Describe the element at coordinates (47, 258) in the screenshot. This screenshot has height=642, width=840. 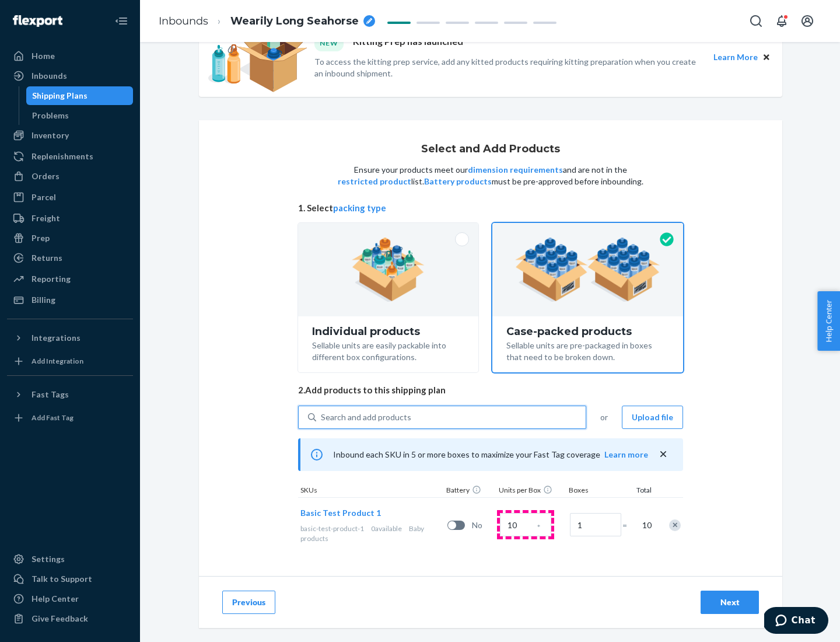
I see `div: Returns` at that location.